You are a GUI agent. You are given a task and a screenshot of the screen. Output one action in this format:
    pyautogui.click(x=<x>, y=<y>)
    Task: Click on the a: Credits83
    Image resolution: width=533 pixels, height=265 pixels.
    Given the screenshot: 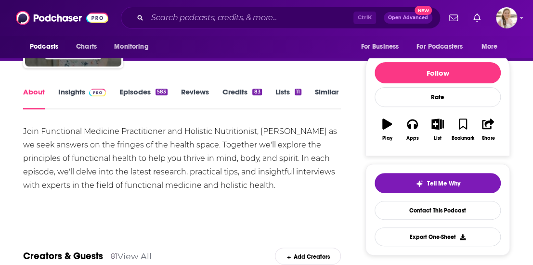 What is the action you would take?
    pyautogui.click(x=242, y=98)
    